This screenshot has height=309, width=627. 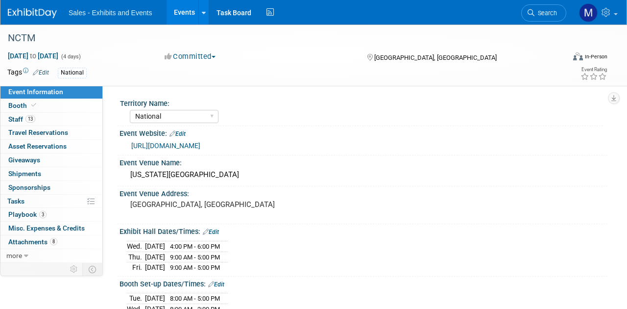 I want to click on i: Booth reservation complete, so click(x=34, y=105).